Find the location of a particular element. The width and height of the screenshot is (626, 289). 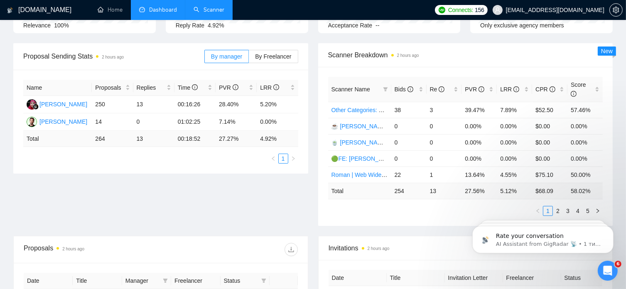

span: Reply Rate is located at coordinates (190, 25).